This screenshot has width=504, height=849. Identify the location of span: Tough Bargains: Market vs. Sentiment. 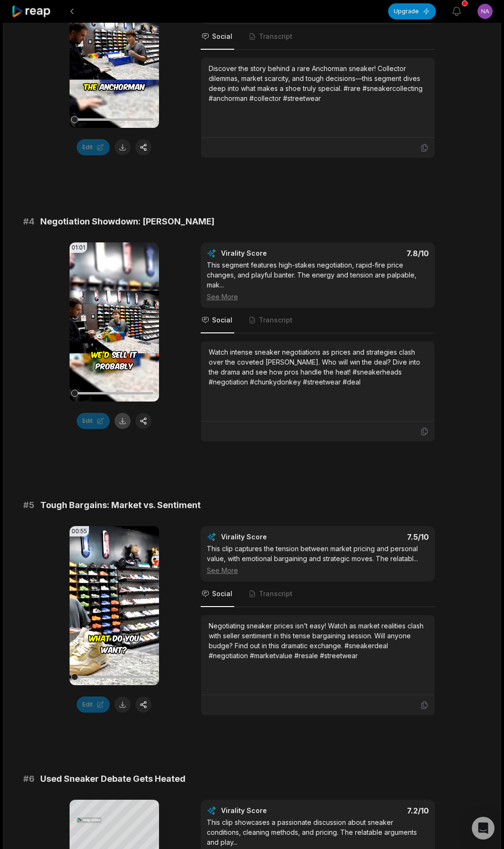
(120, 505).